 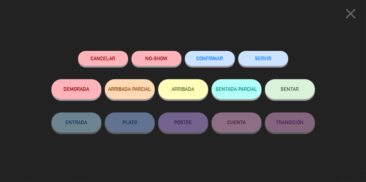 What do you see at coordinates (236, 89) in the screenshot?
I see `button: SENTADA PARCIAL` at bounding box center [236, 89].